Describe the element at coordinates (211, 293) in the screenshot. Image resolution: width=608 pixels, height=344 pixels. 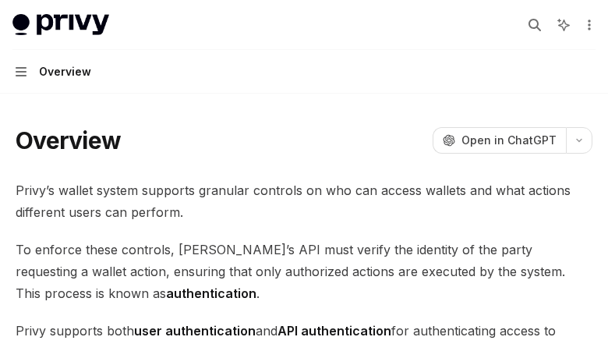
I see `strong: authentication` at that location.